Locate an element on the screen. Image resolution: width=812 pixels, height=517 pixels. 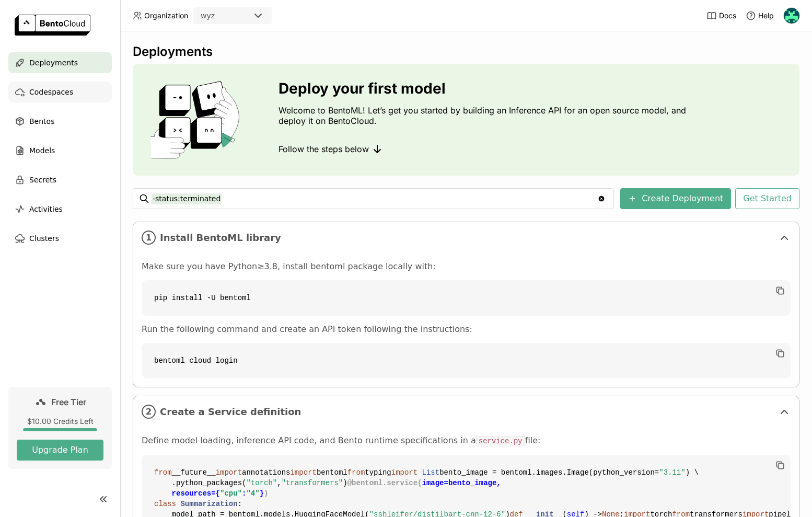
svg: Clear value is located at coordinates (602, 199).